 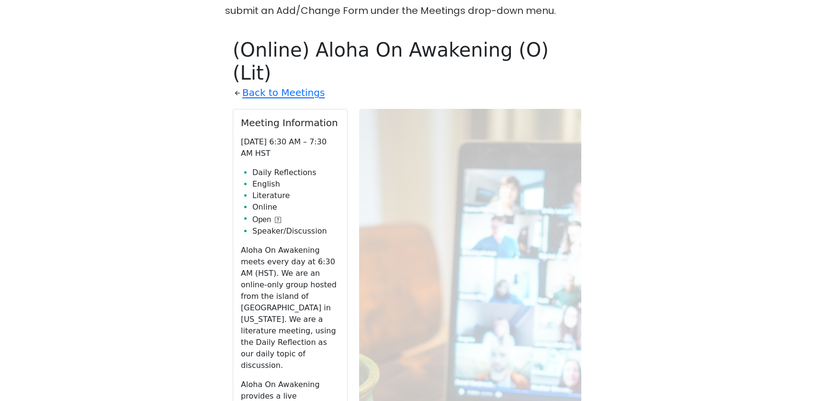 What do you see at coordinates (267, 219) in the screenshot?
I see `button: Open` at bounding box center [267, 219].